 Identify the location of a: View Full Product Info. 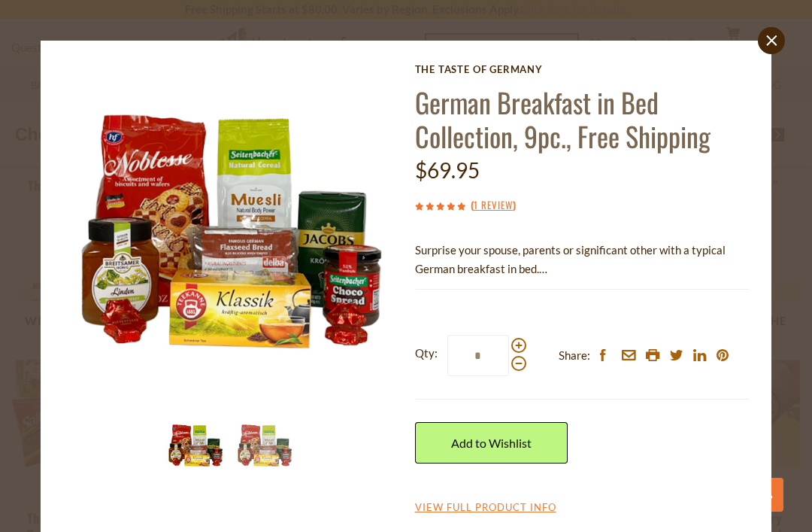
(486, 507).